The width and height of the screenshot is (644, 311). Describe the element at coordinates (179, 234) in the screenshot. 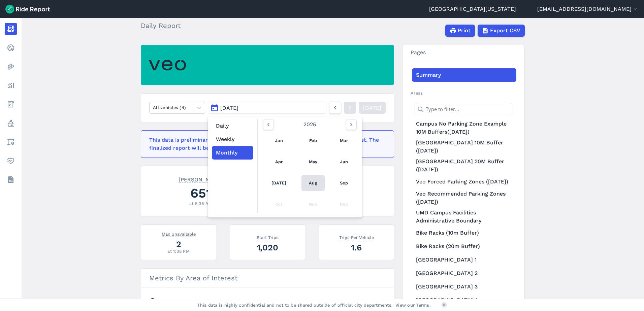

I see `span: Max Unavailable` at that location.